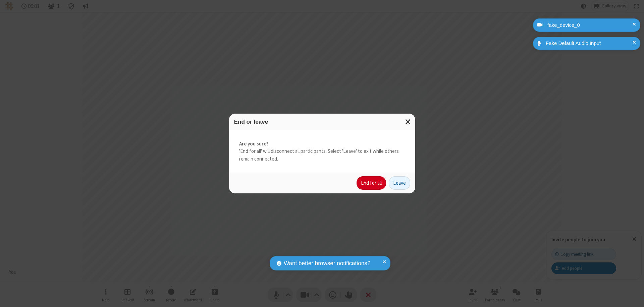 Image resolution: width=644 pixels, height=307 pixels. I want to click on button: End for all, so click(371, 183).